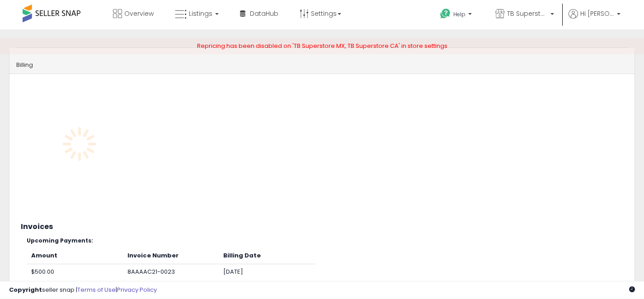 The width and height of the screenshot is (644, 299). What do you see at coordinates (322, 46) in the screenshot?
I see `span: Repricing has been disabled on 'TB Superstore MX, TB Superstore CA' in store settings` at bounding box center [322, 46].